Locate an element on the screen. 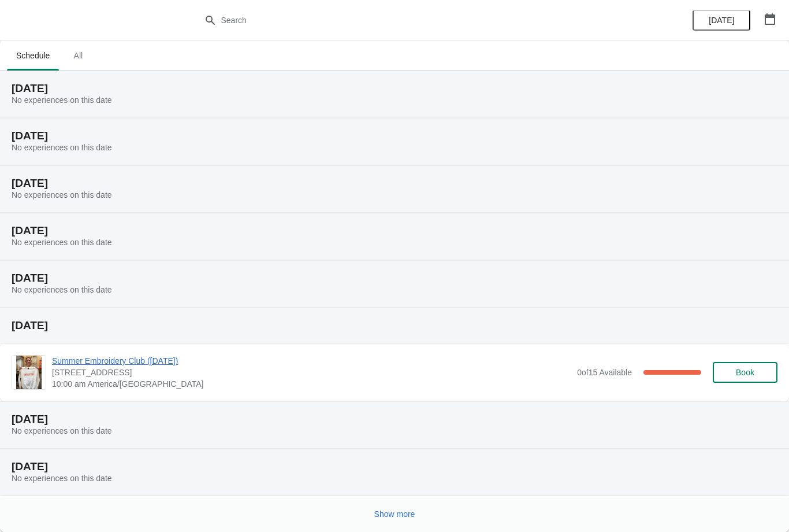 Image resolution: width=789 pixels, height=532 pixels. img: Summer Embroidery Club (Saturday, August 16) | 1300 Salem Rd SW, Suite 350, Rochester, MN 55902 |... is located at coordinates (29, 372).